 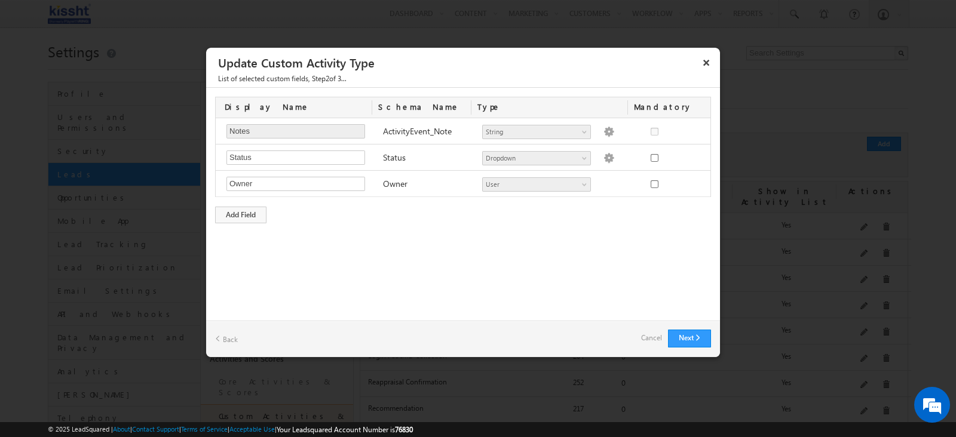 I want to click on div: Mandatory, so click(x=662, y=108).